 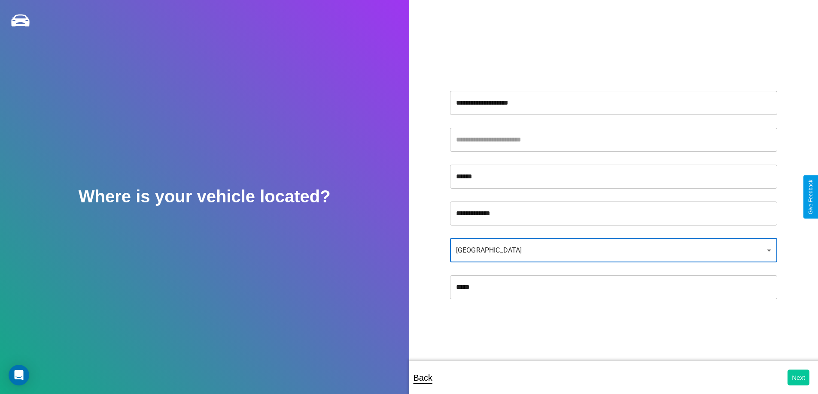 I want to click on div: Give Feedback, so click(x=810, y=197).